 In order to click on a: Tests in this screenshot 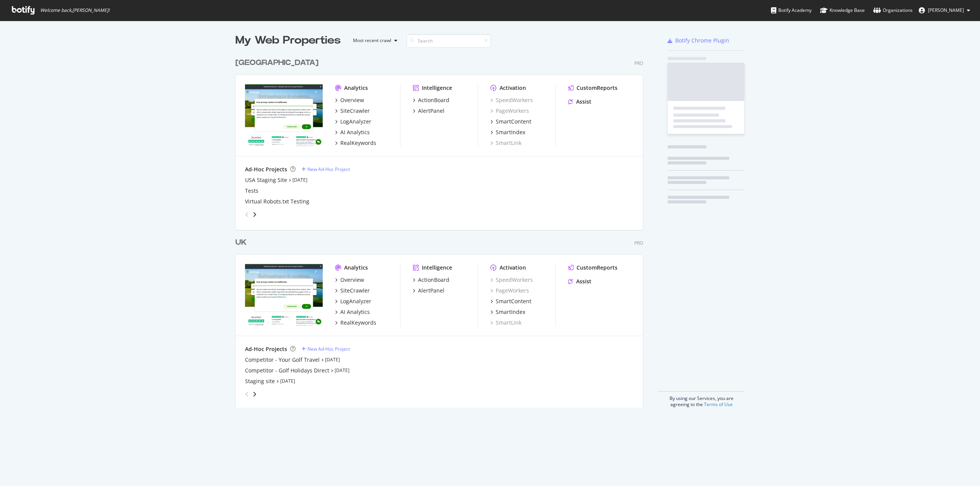, I will do `click(251, 191)`.